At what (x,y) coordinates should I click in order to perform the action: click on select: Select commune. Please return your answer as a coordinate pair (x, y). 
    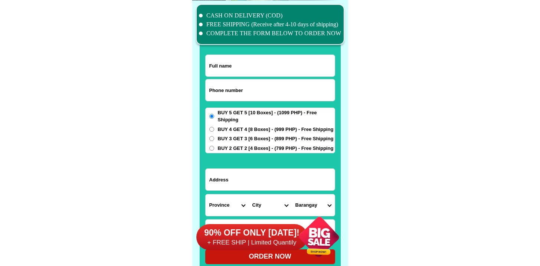
    Looking at the image, I should click on (313, 205).